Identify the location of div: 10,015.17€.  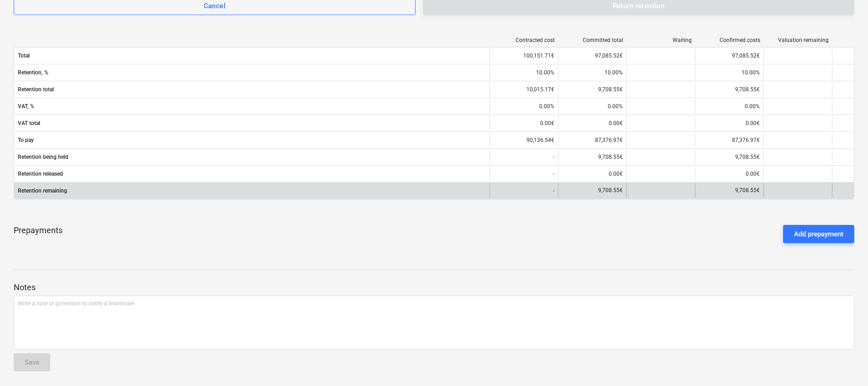
(524, 89).